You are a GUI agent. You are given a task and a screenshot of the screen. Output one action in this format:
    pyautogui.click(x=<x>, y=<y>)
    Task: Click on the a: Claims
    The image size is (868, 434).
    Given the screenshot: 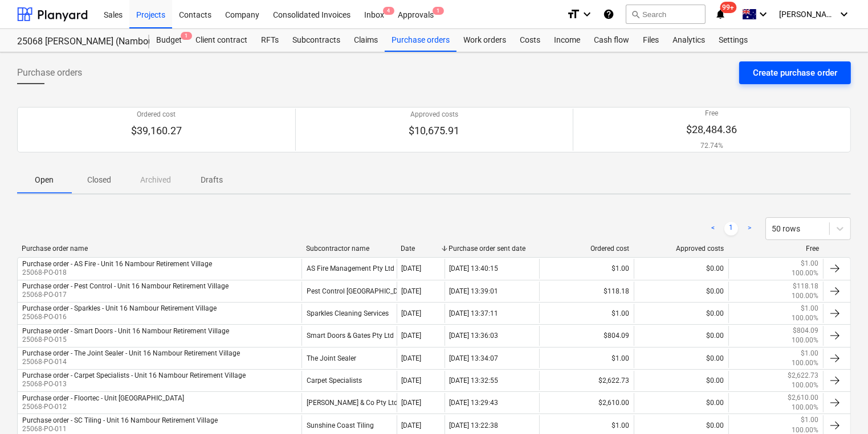 What is the action you would take?
    pyautogui.click(x=365, y=41)
    